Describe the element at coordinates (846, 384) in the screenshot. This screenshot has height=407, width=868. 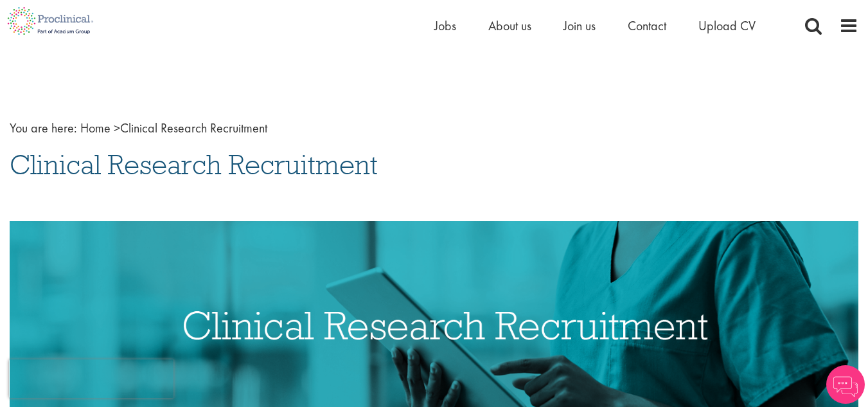
I see `img: Chatbot` at that location.